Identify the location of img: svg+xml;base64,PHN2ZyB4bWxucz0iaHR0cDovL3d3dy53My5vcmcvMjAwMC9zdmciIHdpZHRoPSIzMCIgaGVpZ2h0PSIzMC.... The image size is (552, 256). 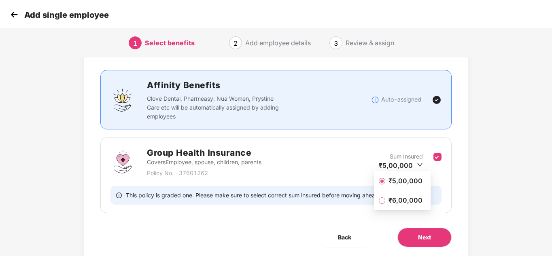
(14, 15).